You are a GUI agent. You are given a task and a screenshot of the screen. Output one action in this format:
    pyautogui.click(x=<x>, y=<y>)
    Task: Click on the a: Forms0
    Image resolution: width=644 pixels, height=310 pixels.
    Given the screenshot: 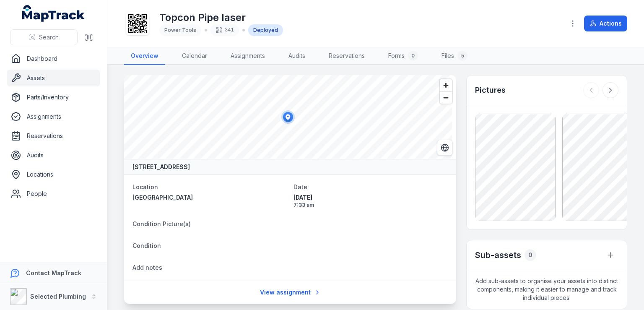 What is the action you would take?
    pyautogui.click(x=403, y=56)
    